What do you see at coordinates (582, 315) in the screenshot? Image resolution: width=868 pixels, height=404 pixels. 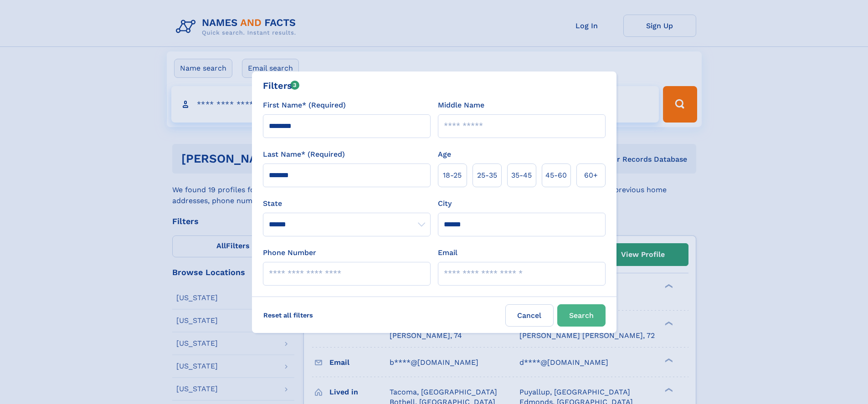 I see `button: Search` at bounding box center [582, 315].